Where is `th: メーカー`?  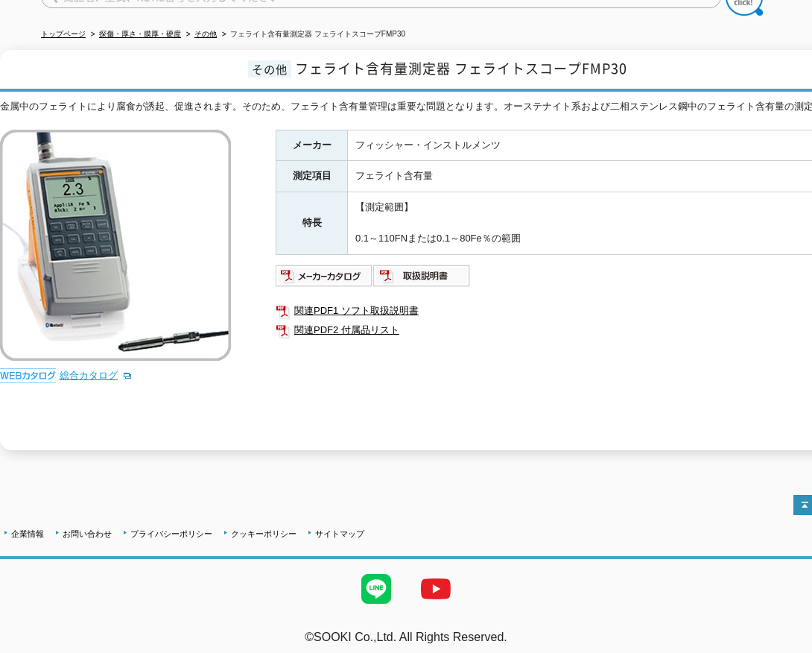
th: メーカー is located at coordinates (312, 145).